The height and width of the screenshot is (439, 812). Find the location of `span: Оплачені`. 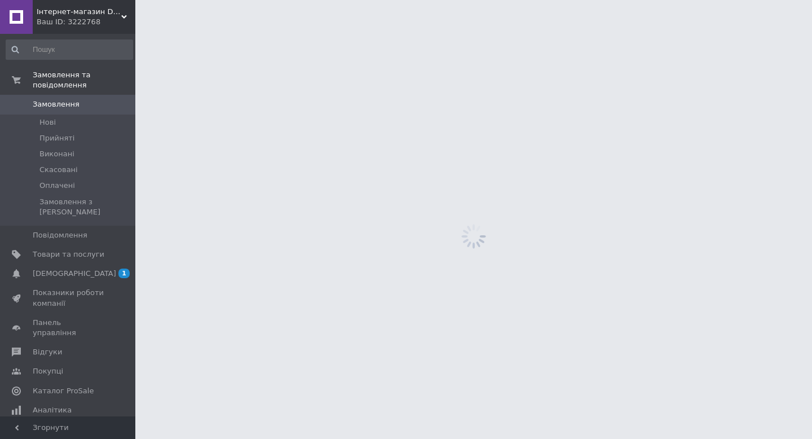

span: Оплачені is located at coordinates (57, 186).